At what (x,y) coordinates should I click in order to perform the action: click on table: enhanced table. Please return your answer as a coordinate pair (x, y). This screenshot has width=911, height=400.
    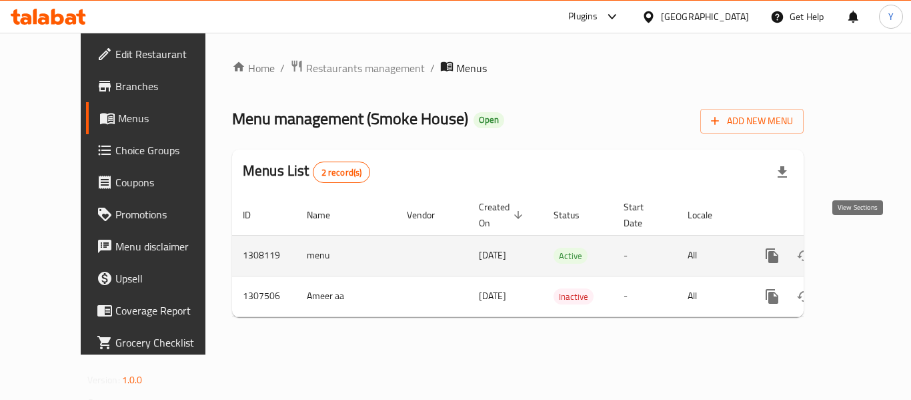
    Looking at the image, I should click on (564, 255).